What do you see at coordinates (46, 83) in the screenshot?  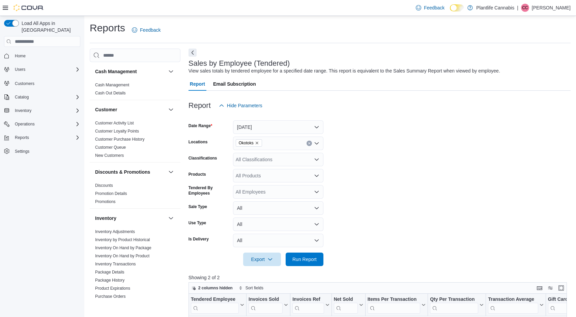 I see `span: Customers` at bounding box center [46, 83].